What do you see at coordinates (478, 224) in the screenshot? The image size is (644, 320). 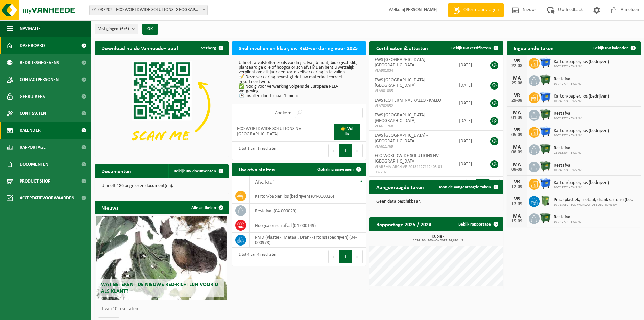 I see `a: Bekijk rapportage` at bounding box center [478, 224].